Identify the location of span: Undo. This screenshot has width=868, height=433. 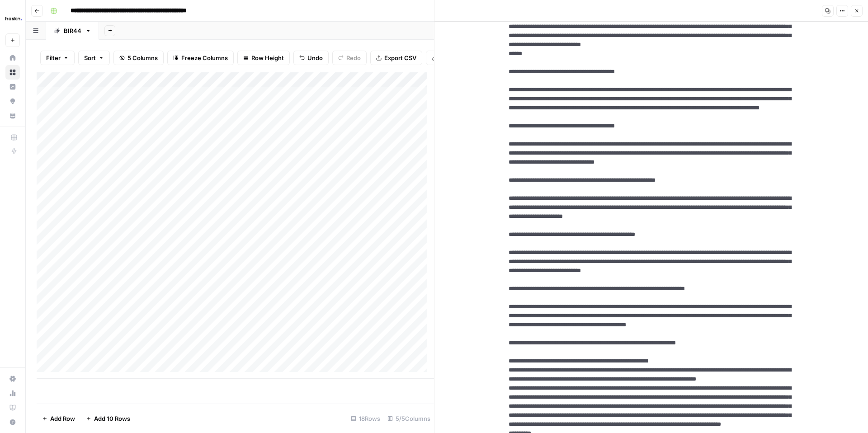
(315, 58).